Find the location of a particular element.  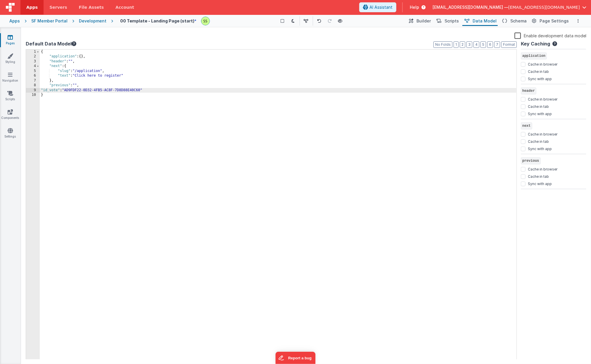

span: Data Model is located at coordinates (484, 21).